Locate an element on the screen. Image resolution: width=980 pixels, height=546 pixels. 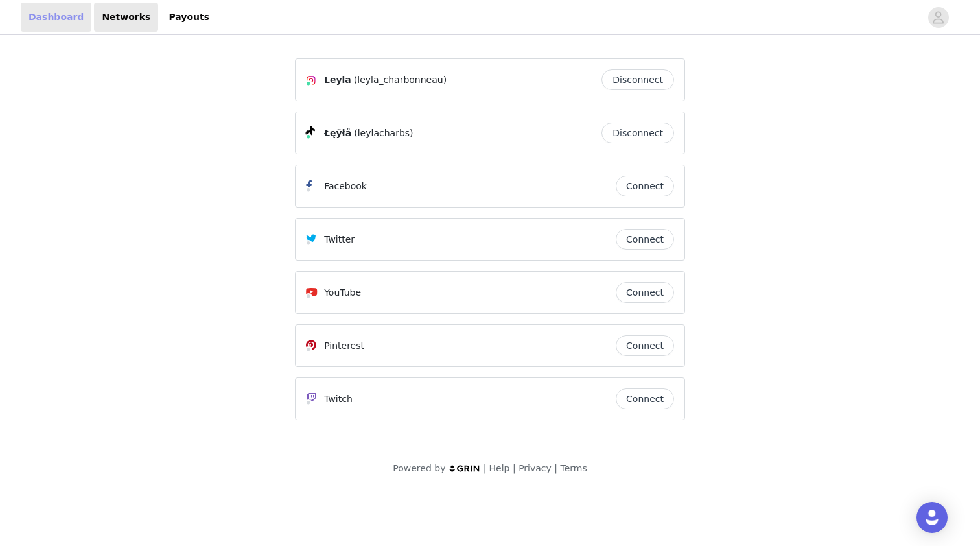
a: Privacy is located at coordinates (535, 469).